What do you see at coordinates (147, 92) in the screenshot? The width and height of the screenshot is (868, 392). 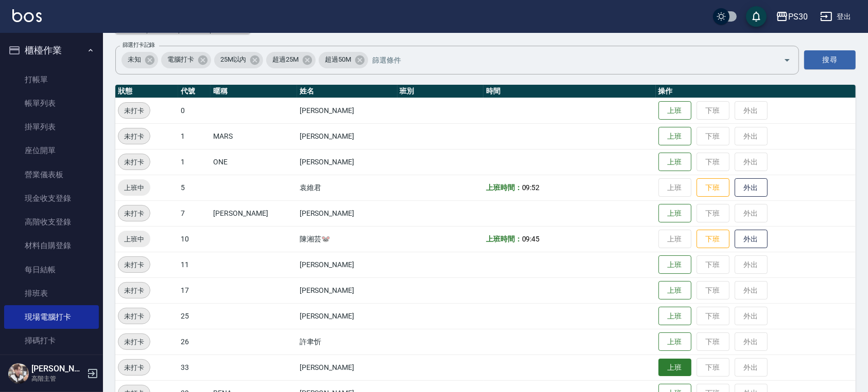 I see `th: 狀態` at bounding box center [147, 92].